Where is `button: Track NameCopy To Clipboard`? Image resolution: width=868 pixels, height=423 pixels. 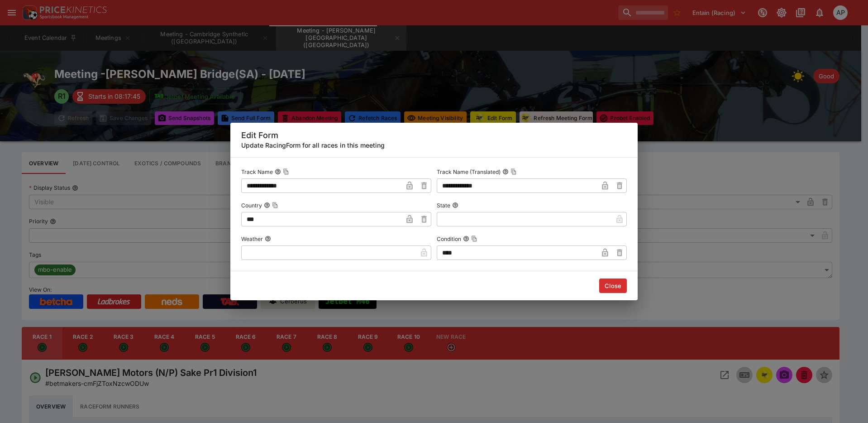
button: Track NameCopy To Clipboard is located at coordinates (278, 172).